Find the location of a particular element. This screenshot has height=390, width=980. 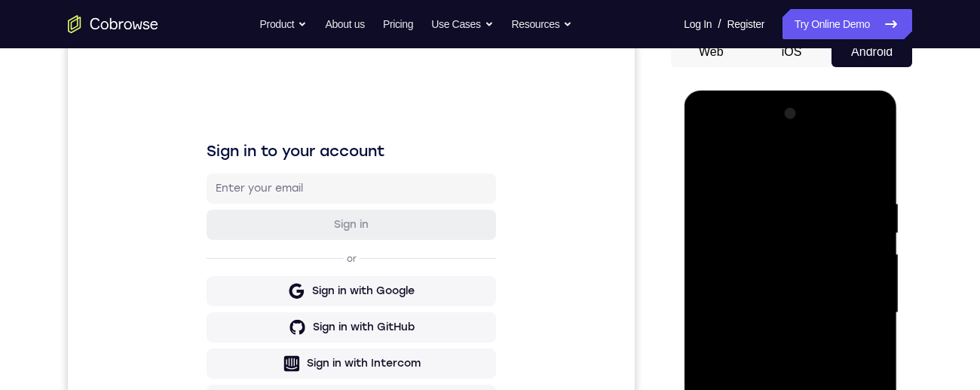

button: iOS is located at coordinates (791, 52).